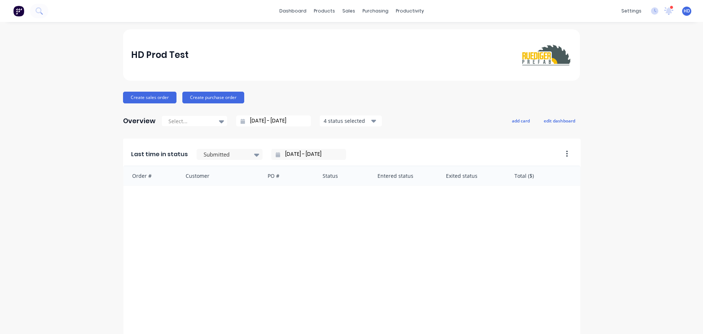 This screenshot has height=334, width=703. I want to click on div: Customer, so click(219, 175).